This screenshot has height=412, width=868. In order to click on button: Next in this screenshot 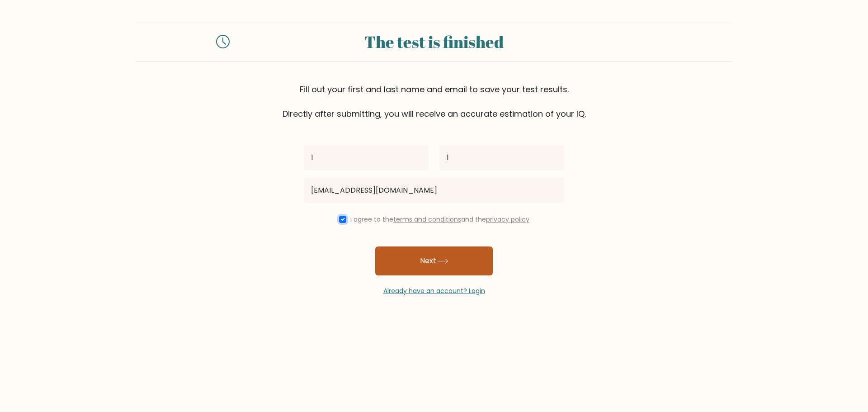, I will do `click(434, 261)`.